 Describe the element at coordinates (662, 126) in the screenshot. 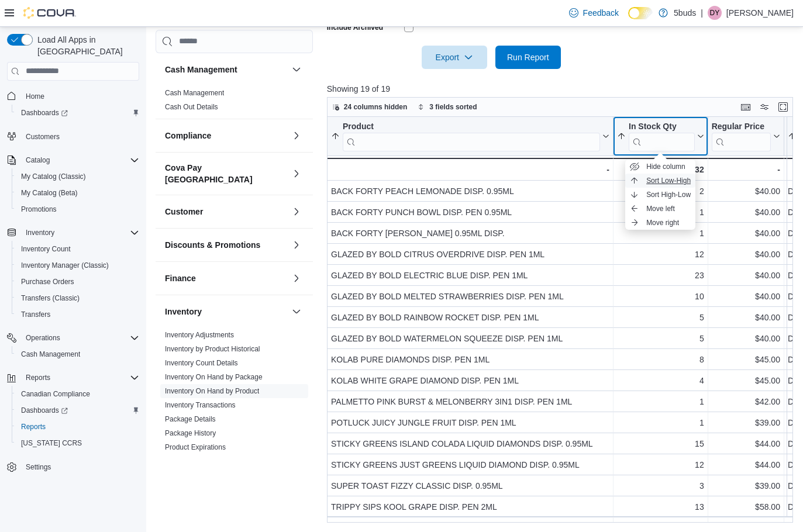

I see `div: In Stock Qty` at that location.